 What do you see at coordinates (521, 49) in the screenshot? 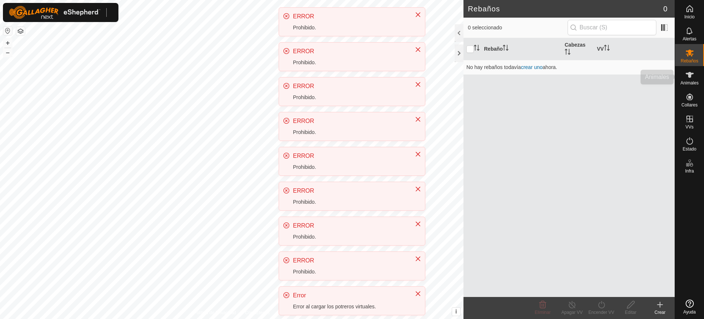
I see `th: Rebaño` at bounding box center [521, 49].